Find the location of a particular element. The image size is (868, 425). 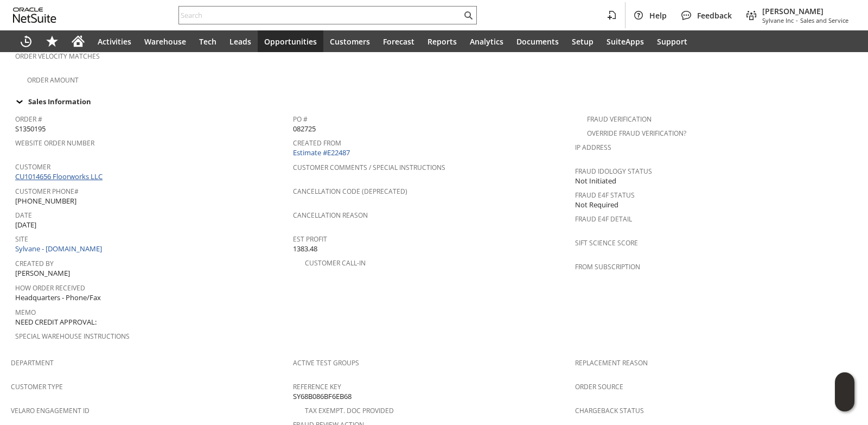

a: Cancellation Reason is located at coordinates (330, 215).